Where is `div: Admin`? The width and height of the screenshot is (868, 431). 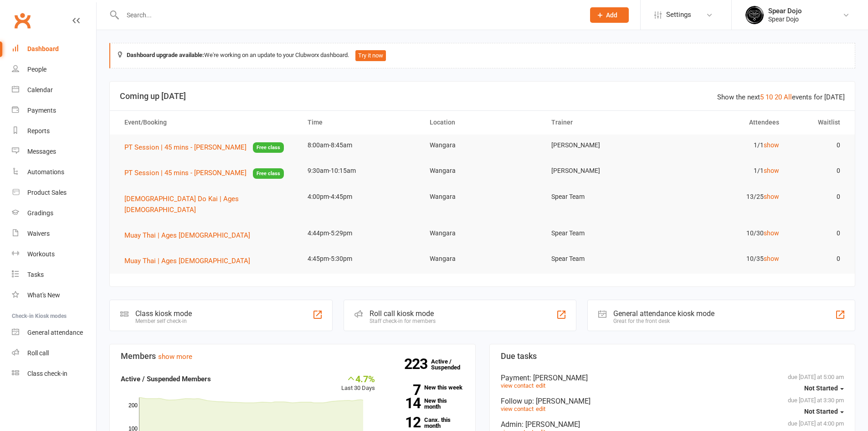
div: Admin is located at coordinates (673, 424).